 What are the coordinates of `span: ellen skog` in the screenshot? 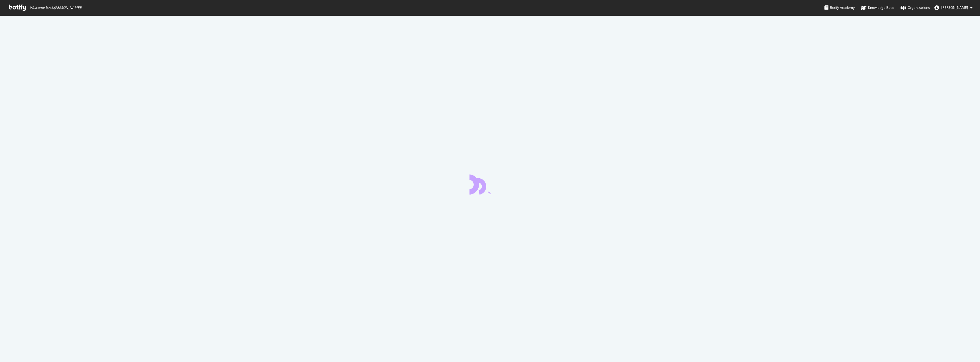 It's located at (955, 7).